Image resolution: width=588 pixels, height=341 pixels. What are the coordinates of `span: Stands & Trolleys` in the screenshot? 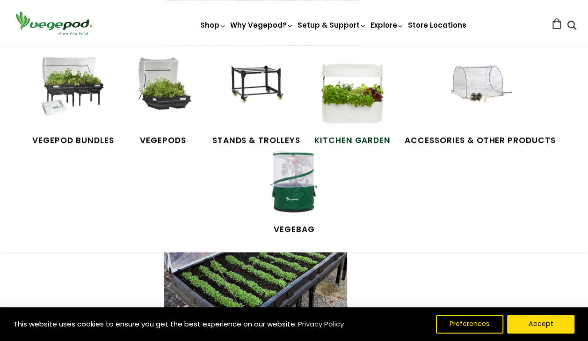 It's located at (256, 140).